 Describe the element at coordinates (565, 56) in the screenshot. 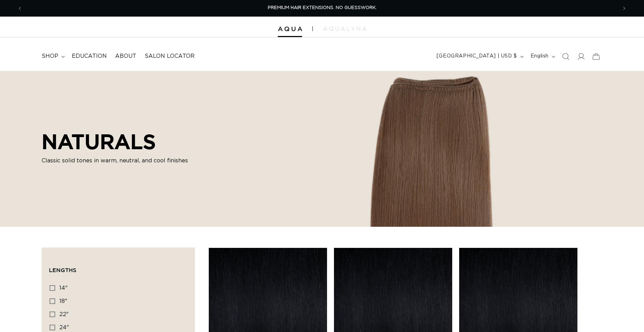

I see `summary: Search` at that location.